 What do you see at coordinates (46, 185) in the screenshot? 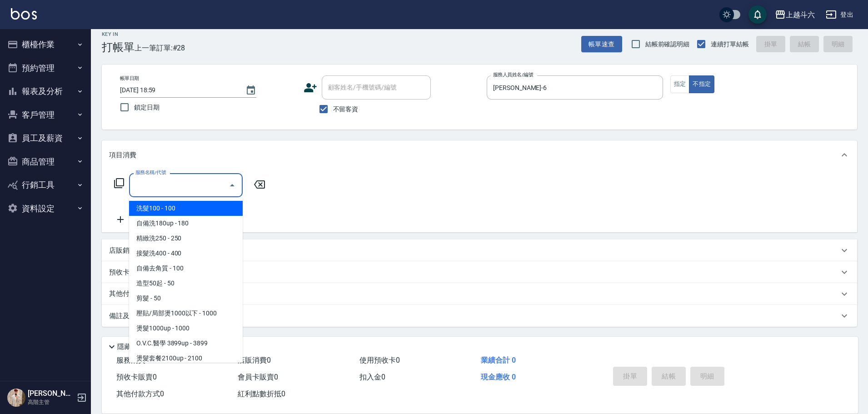
I see `button: 行銷工具` at bounding box center [46, 185].